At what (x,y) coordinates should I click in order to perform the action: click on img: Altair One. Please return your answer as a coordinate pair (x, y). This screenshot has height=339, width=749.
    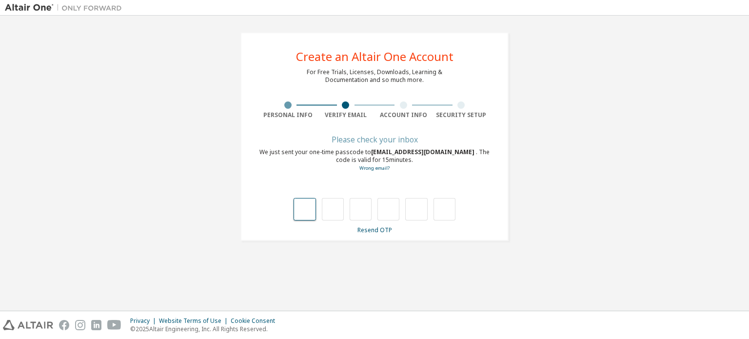
    Looking at the image, I should click on (66, 8).